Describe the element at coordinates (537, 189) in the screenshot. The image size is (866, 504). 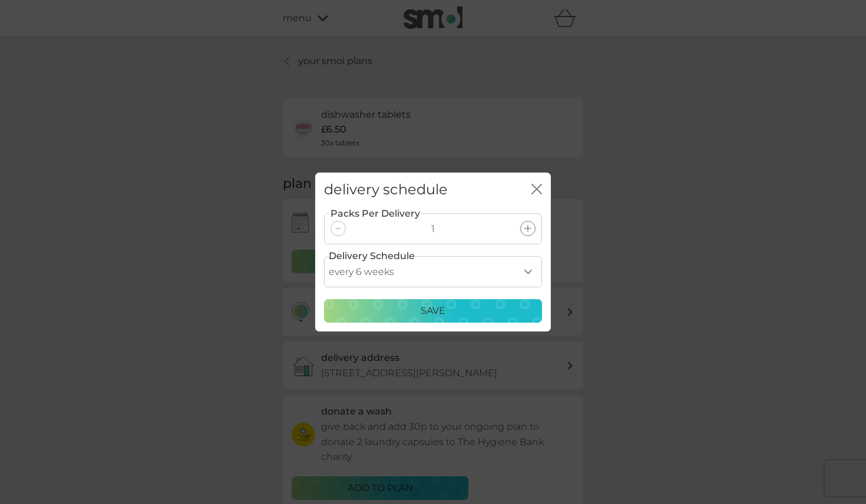
I see `button: close` at that location.